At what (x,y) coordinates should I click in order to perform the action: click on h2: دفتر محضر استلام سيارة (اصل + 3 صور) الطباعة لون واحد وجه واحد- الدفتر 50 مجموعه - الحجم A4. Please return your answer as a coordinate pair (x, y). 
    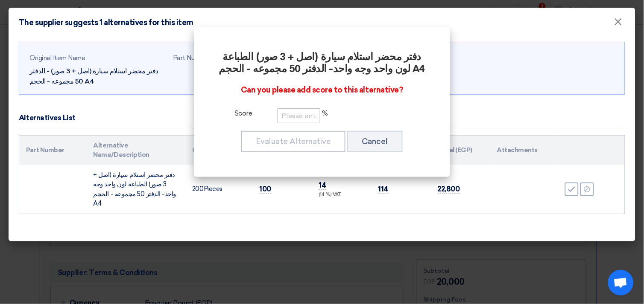
    Looking at the image, I should click on (322, 63).